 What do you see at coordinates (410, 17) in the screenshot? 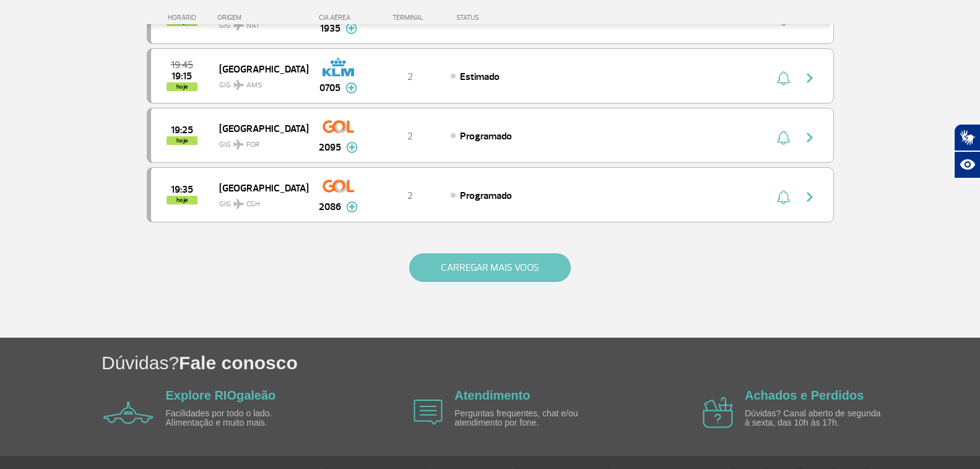
I see `div: TERMINAL` at bounding box center [410, 17].